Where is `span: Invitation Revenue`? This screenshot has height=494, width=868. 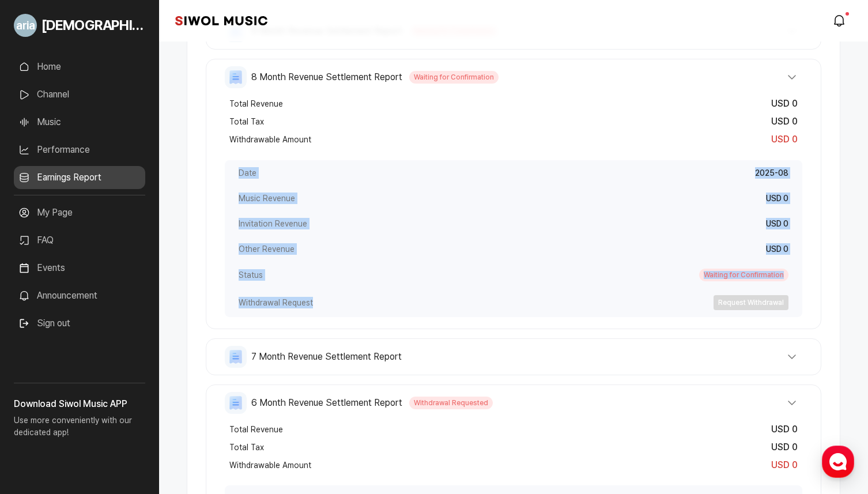
span: Invitation Revenue is located at coordinates (272, 224).